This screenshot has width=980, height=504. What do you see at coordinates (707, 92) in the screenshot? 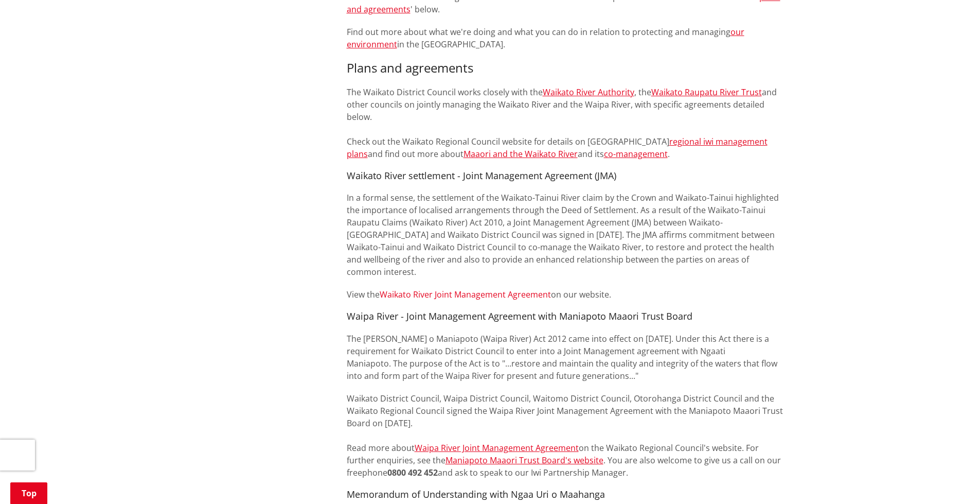
I see `a: Waikato Raupatu River Trust` at bounding box center [707, 92].